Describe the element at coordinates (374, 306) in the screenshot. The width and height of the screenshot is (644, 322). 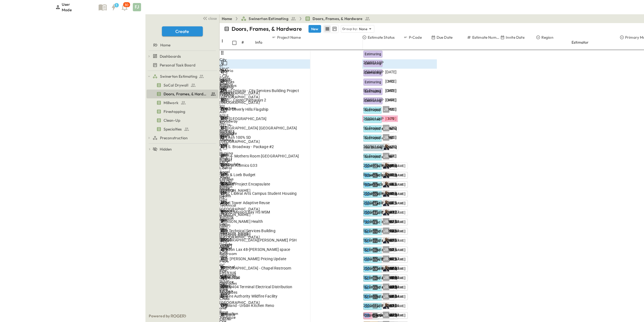
I see `span: 25056105P` at that location.